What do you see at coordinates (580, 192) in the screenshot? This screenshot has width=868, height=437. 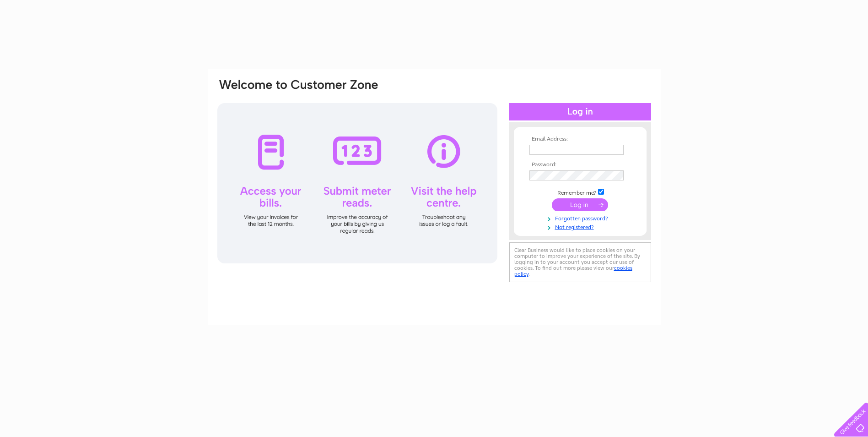 I see `td: Remember me?` at bounding box center [580, 192].